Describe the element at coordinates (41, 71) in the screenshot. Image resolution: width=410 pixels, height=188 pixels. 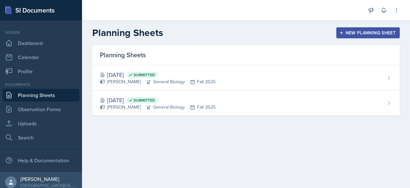
I see `a: Profile` at that location.